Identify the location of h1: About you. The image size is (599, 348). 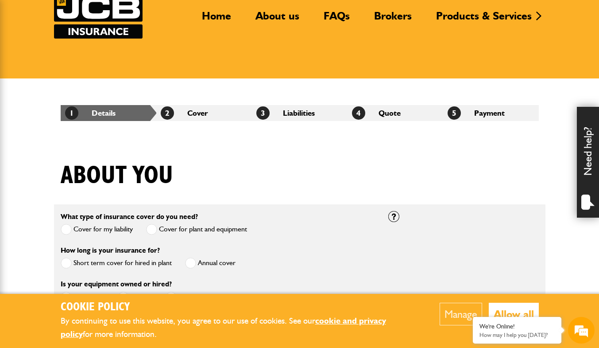
(117, 175).